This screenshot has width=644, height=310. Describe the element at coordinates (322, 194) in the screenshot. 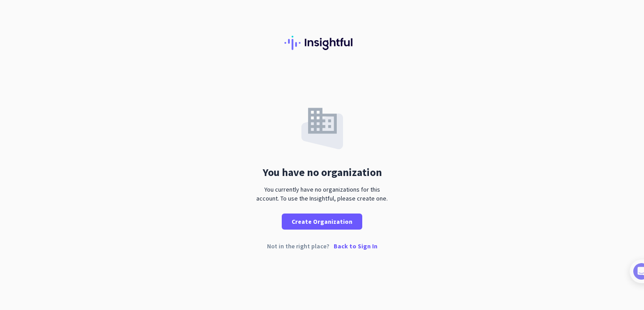

I see `div: You currently have no organizations for this account. To use the Insightful, please create one.` at that location.